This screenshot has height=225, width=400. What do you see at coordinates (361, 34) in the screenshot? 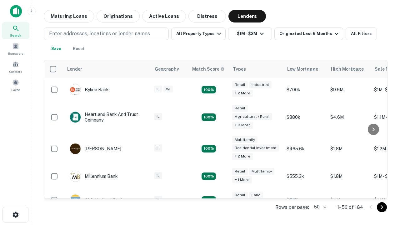
I see `button: All Filters` at bounding box center [361, 34].